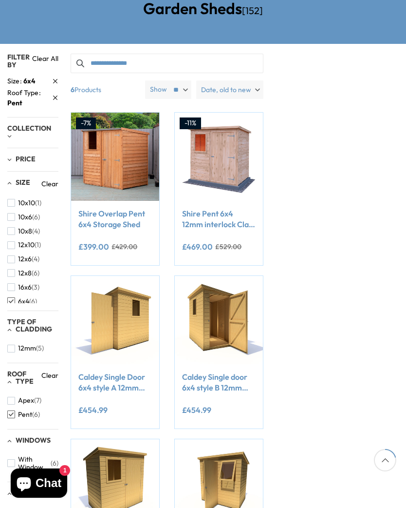 The width and height of the screenshot is (406, 508). Describe the element at coordinates (26, 203) in the screenshot. I see `span: 10x10` at that location.